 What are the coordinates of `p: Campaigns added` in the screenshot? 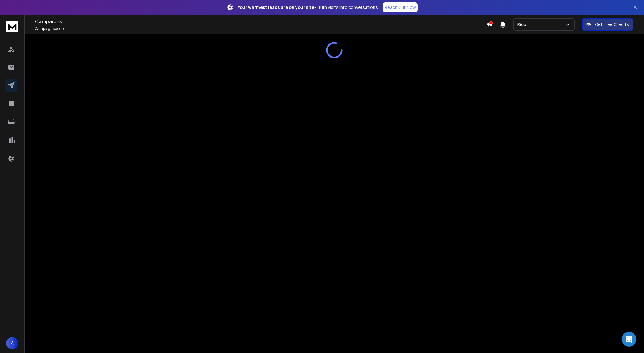 It's located at (261, 29).